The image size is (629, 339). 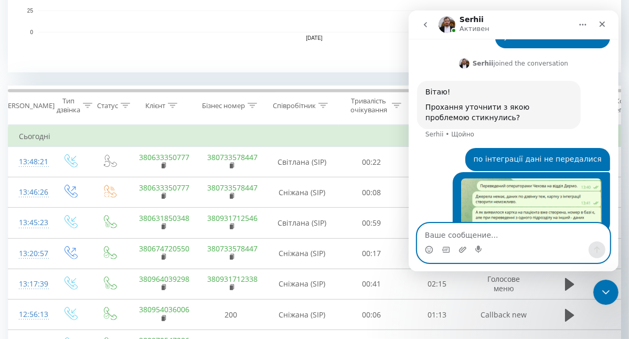 What do you see at coordinates (233, 218) in the screenshot?
I see `a: 380931712546` at bounding box center [233, 218].